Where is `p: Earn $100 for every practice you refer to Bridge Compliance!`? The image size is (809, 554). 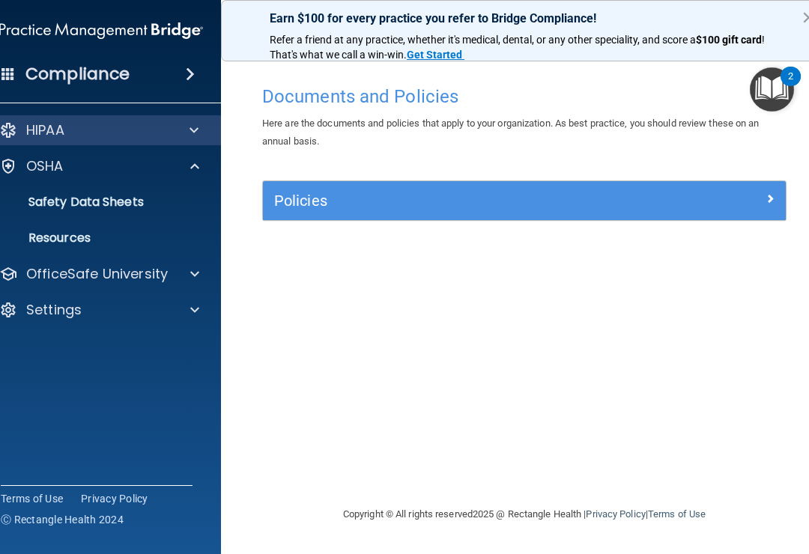 p: Earn $100 for every practice you refer to Bridge Compliance! is located at coordinates (525, 18).